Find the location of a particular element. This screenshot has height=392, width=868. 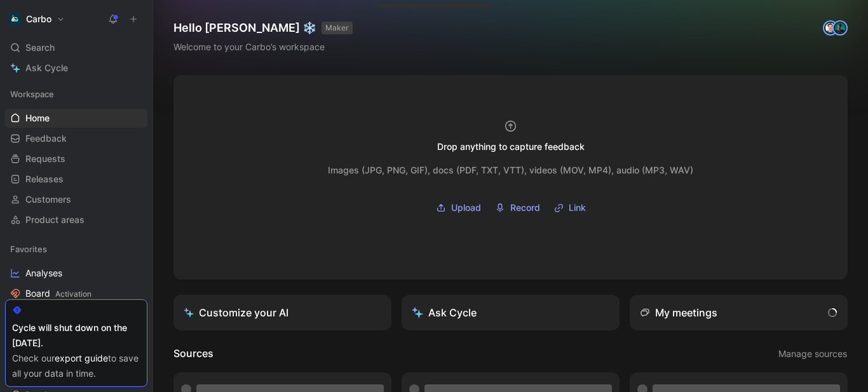

div: My meetings is located at coordinates (678, 313).